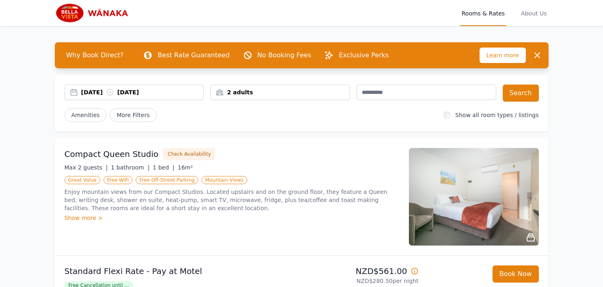 Image resolution: width=603 pixels, height=287 pixels. What do you see at coordinates (86, 167) in the screenshot?
I see `span: Max 2 guests |` at bounding box center [86, 167].